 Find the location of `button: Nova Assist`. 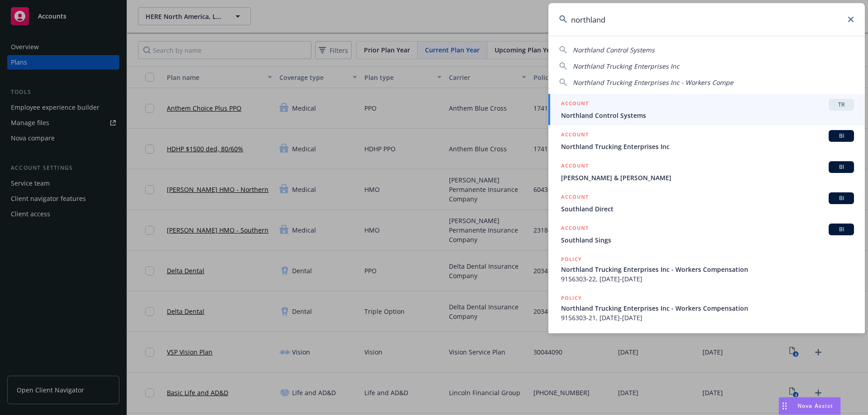

button: Nova Assist is located at coordinates (810, 406).